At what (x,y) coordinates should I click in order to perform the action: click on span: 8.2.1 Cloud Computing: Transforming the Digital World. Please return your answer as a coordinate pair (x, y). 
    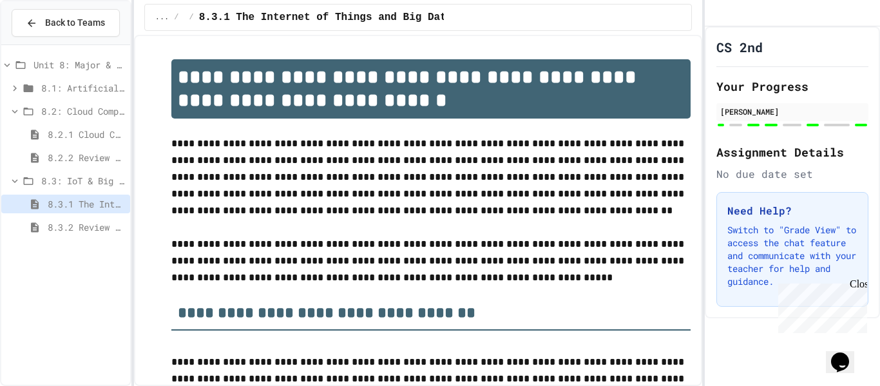
    Looking at the image, I should click on (86, 134).